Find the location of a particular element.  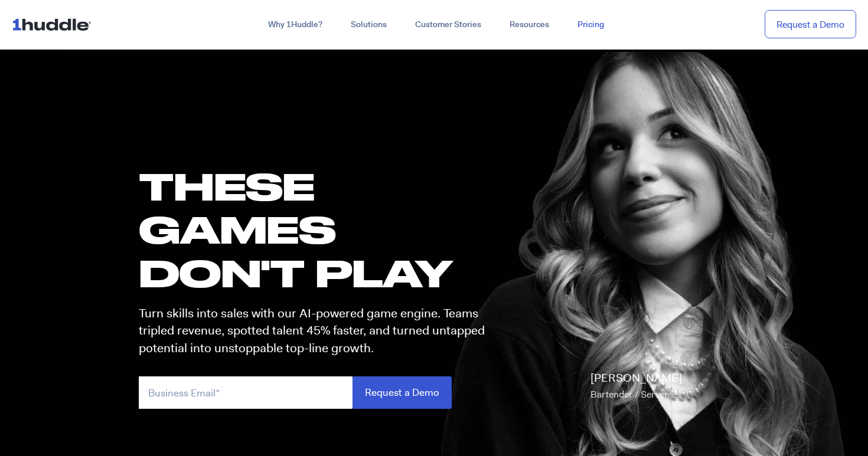

span: Bartender / Server is located at coordinates (628, 394).